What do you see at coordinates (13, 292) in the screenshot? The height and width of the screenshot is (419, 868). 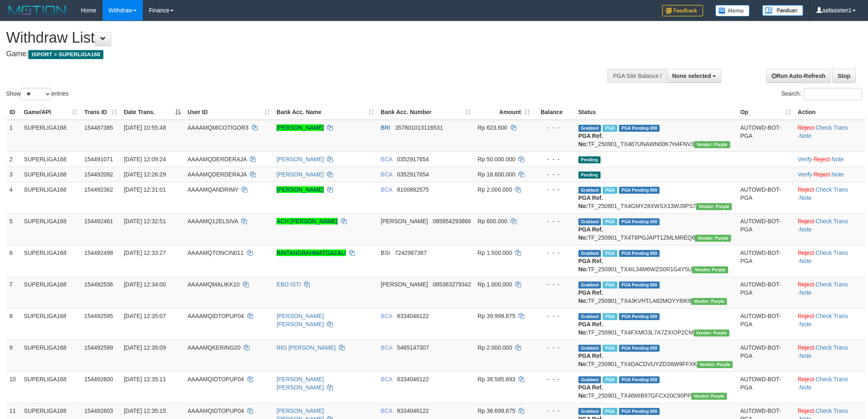 I see `td: 7` at bounding box center [13, 292].